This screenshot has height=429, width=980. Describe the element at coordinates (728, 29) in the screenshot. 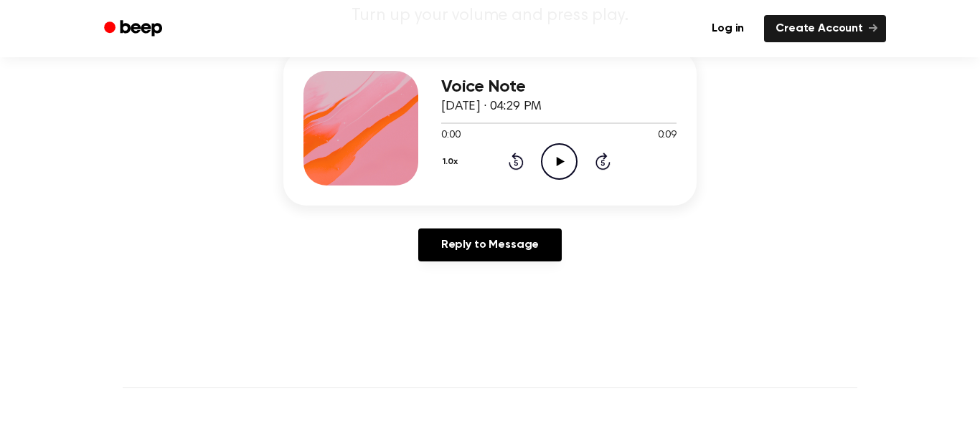

I see `a: Log in` at that location.